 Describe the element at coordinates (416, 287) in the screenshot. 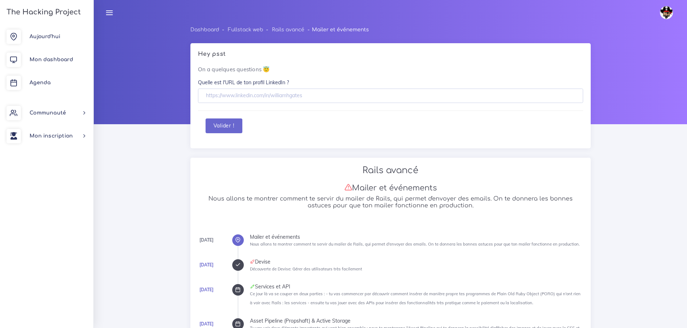

I see `div: Services et API` at that location.